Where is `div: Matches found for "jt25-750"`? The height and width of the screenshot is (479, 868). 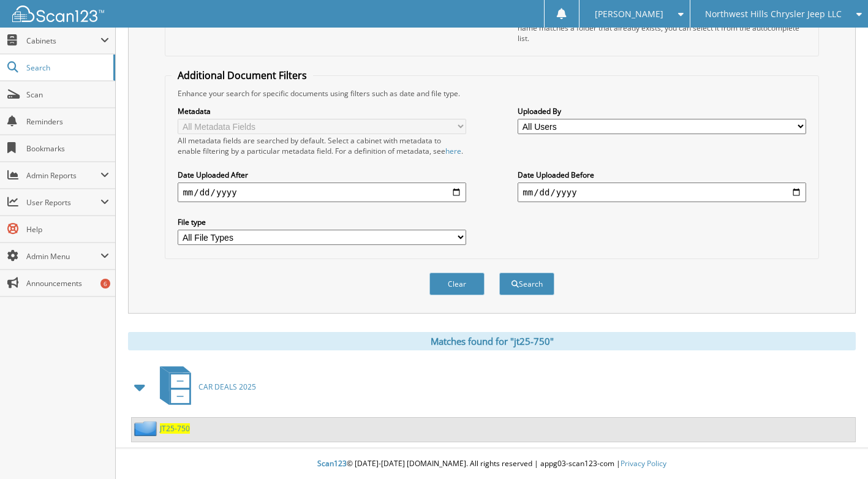
div: Matches found for "jt25-750" is located at coordinates (492, 342).